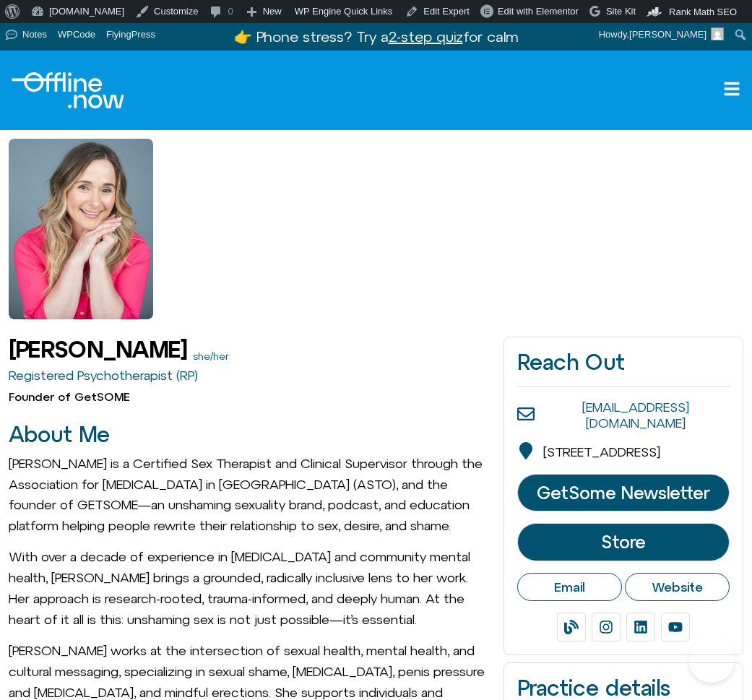  Describe the element at coordinates (426, 36) in the screenshot. I see `u: 2-step quiz` at that location.